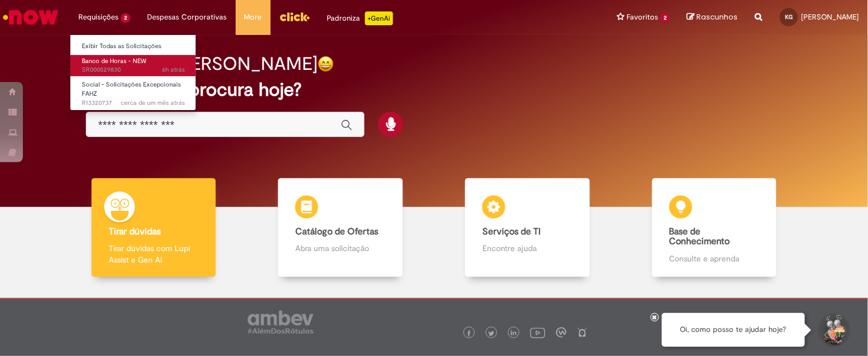  What do you see at coordinates (527, 228) in the screenshot?
I see `a: Serviços de TI Encontre ajuda` at bounding box center [527, 228].